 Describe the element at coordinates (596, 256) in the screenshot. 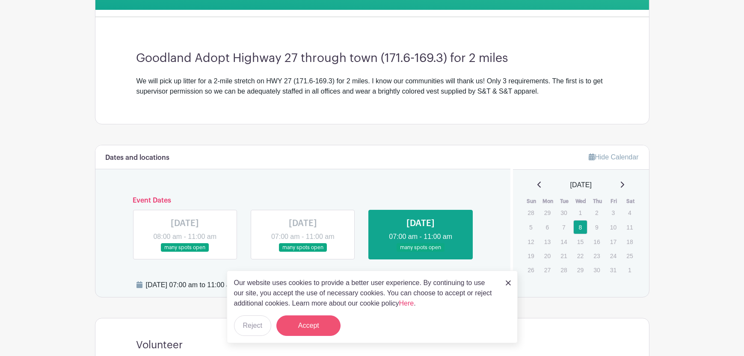

I see `p: 23` at that location.